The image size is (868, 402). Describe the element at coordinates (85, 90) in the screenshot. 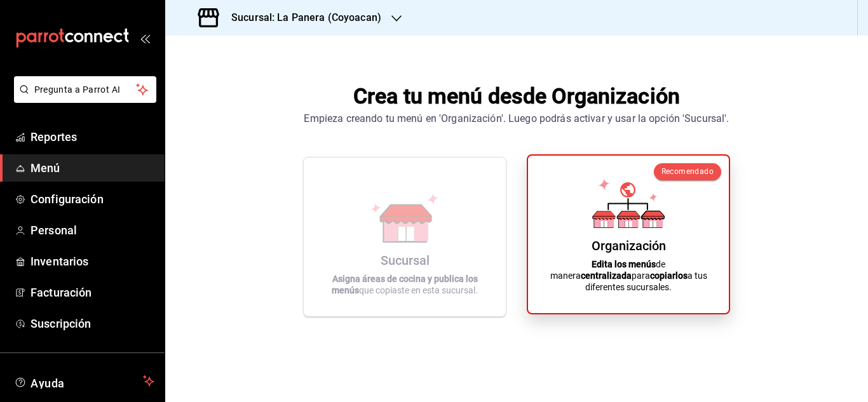

I see `button: Pregunta a Parrot AI` at that location.